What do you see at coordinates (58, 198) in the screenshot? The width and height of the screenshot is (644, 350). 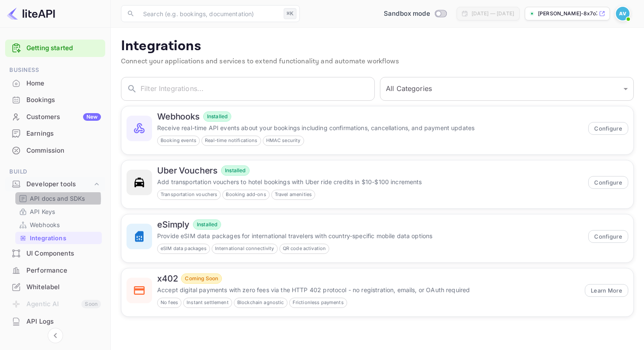 I see `a: API docs and SDKs` at bounding box center [58, 198].